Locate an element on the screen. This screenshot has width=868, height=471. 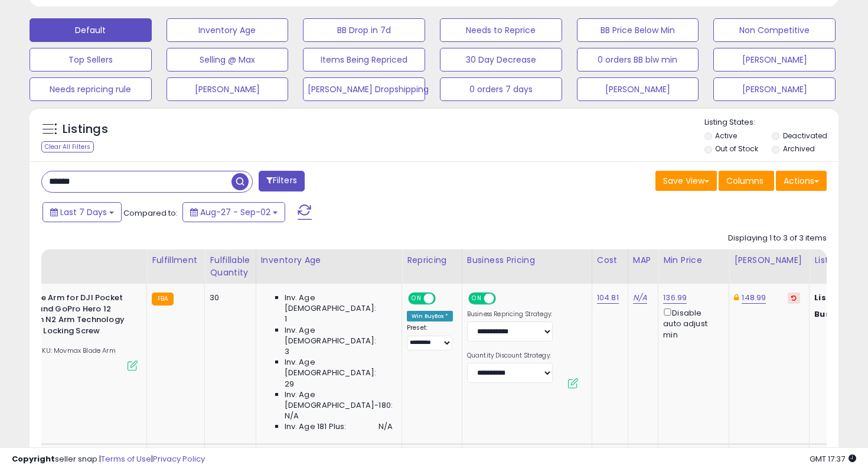
button: 0 orders 7 days is located at coordinates (501, 89).